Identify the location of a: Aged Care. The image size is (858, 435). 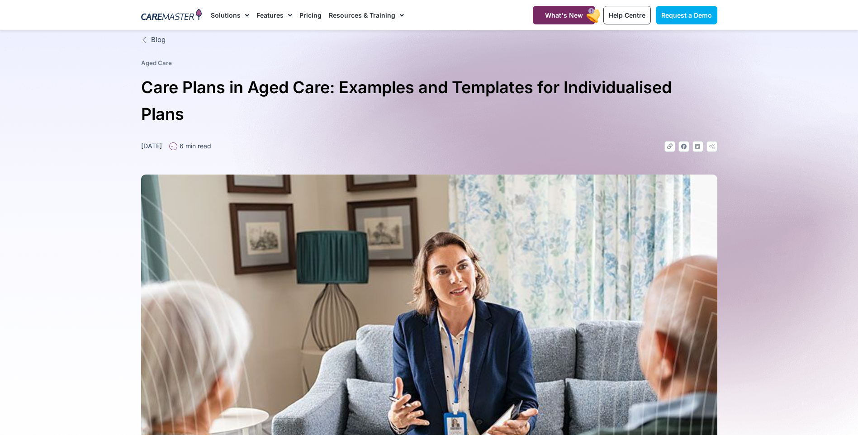
(157, 63).